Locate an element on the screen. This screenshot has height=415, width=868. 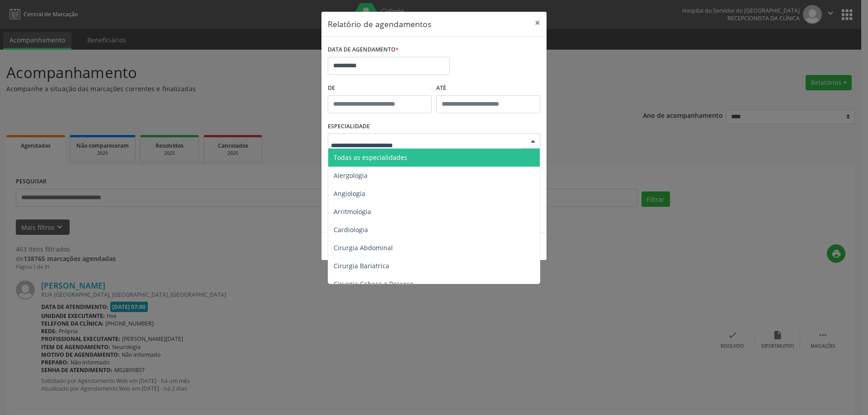
h5: Relatório de agendamentos is located at coordinates (379, 24).